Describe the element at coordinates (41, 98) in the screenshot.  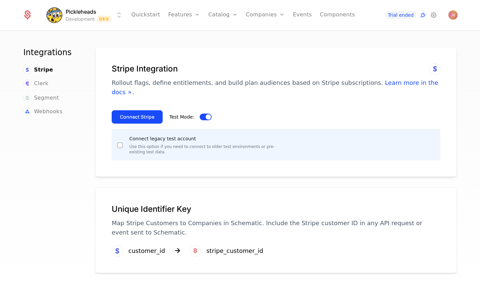
I see `a: Segment` at that location.